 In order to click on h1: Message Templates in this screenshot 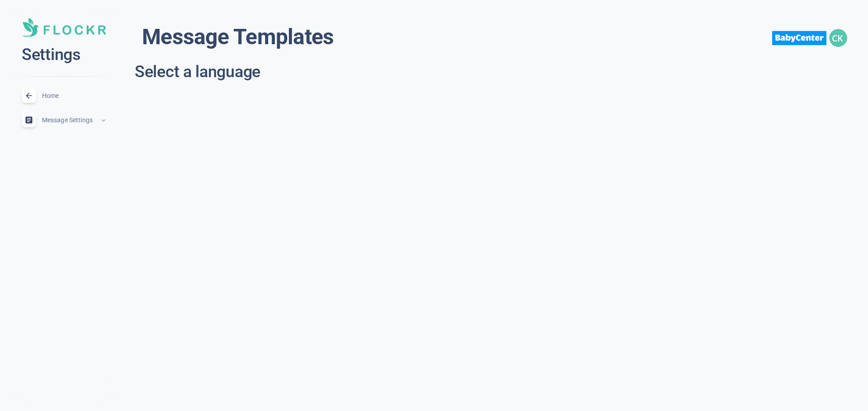, I will do `click(238, 37)`.